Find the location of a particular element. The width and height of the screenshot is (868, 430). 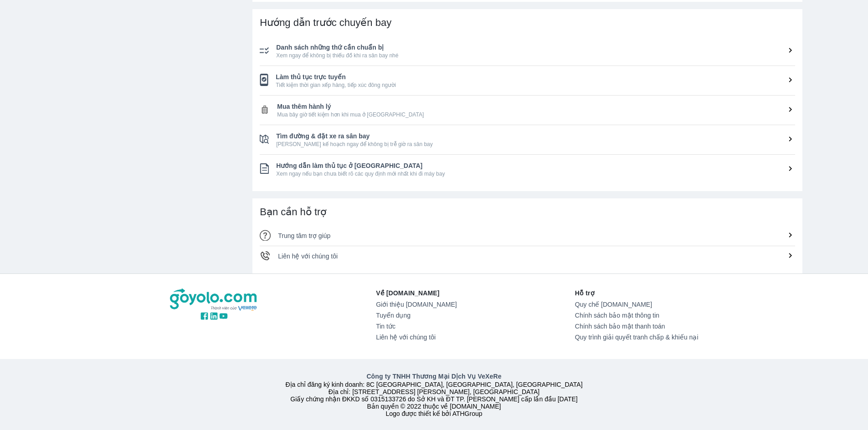

a: Chính sách bảo mật thanh toán is located at coordinates (637, 326).